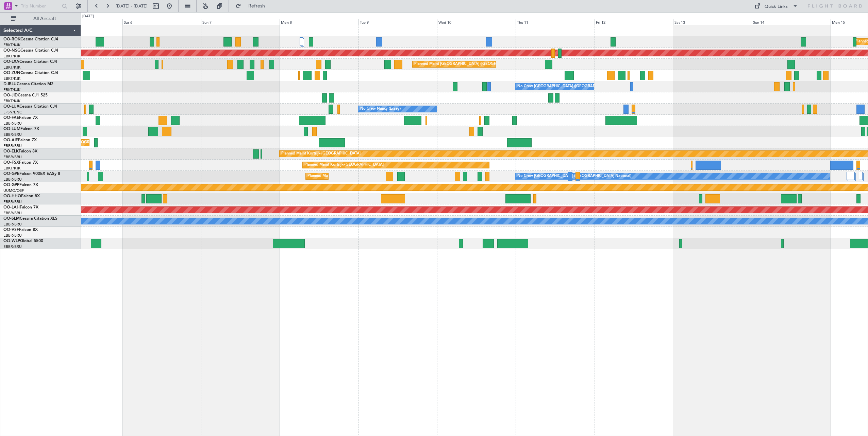 Image resolution: width=868 pixels, height=436 pixels. I want to click on a: OO-FSXFalcon 7X, so click(21, 163).